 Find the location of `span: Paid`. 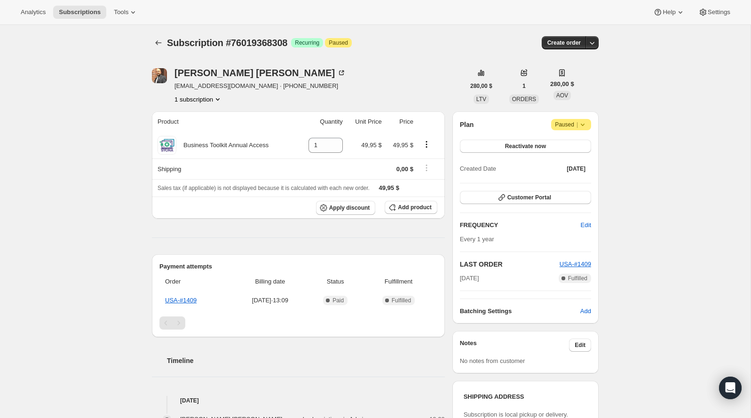

span: Paid is located at coordinates (338, 300).